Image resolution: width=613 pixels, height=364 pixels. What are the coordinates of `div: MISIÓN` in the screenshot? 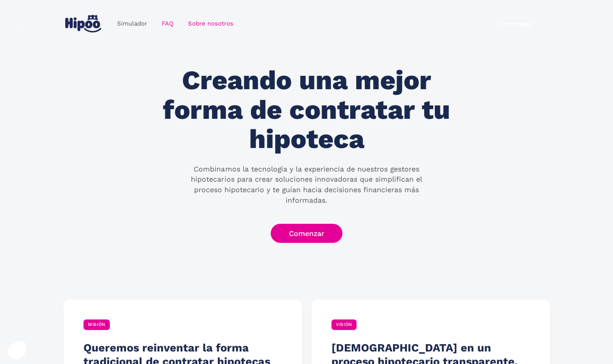 It's located at (96, 325).